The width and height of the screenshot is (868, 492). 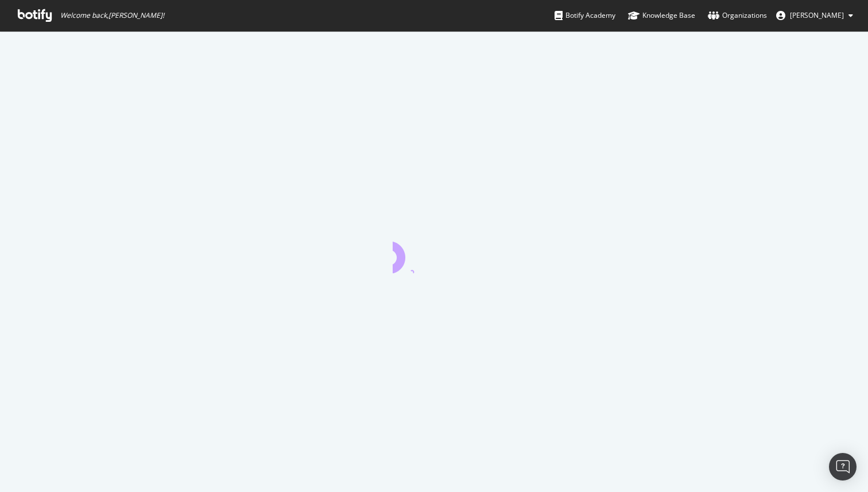 I want to click on div: Organizations, so click(x=737, y=15).